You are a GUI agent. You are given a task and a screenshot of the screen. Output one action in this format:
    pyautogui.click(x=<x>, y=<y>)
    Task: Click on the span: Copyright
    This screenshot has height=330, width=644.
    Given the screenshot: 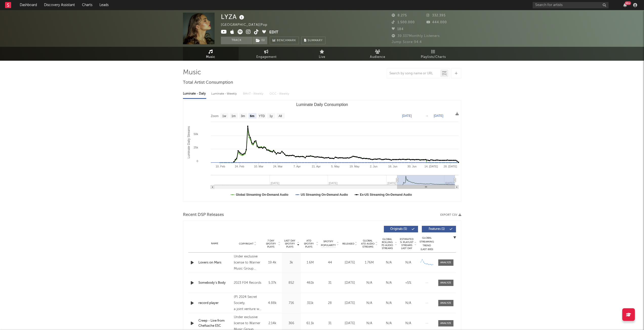 What is the action you would take?
    pyautogui.click(x=246, y=244)
    